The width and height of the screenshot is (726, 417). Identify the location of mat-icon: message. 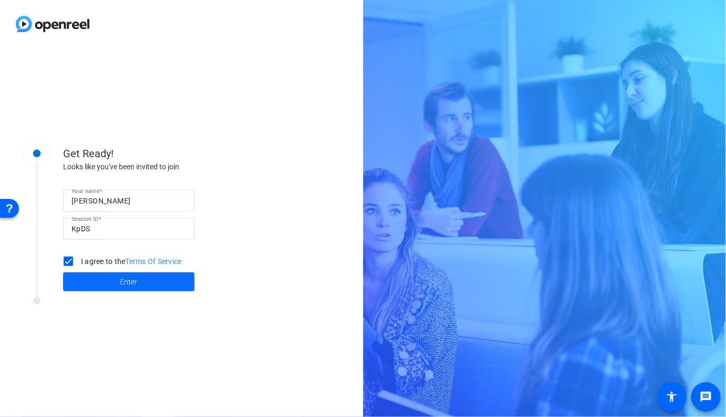
(706, 397).